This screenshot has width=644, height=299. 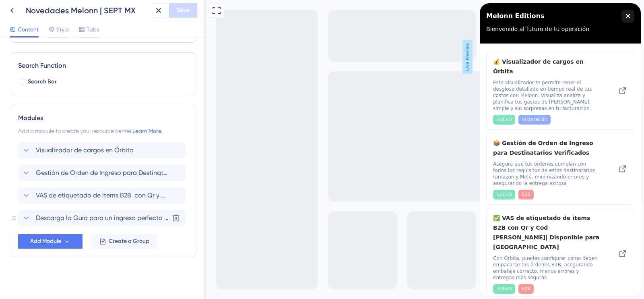 I want to click on div: Modules, so click(x=103, y=118).